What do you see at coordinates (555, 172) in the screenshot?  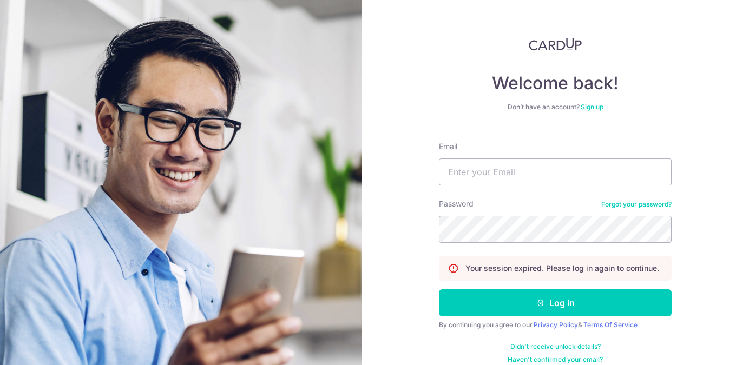 I see `input: Enter your Email` at bounding box center [555, 172].